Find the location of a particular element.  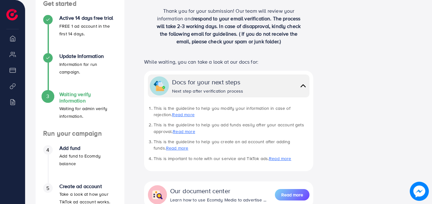

div: Our document center is located at coordinates (218, 190).